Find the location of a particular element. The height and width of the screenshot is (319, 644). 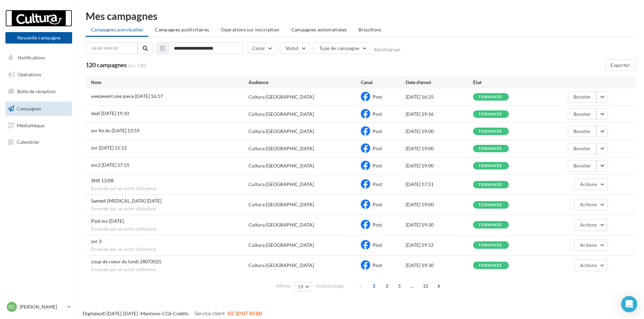

span: Opérations is located at coordinates (30, 75).